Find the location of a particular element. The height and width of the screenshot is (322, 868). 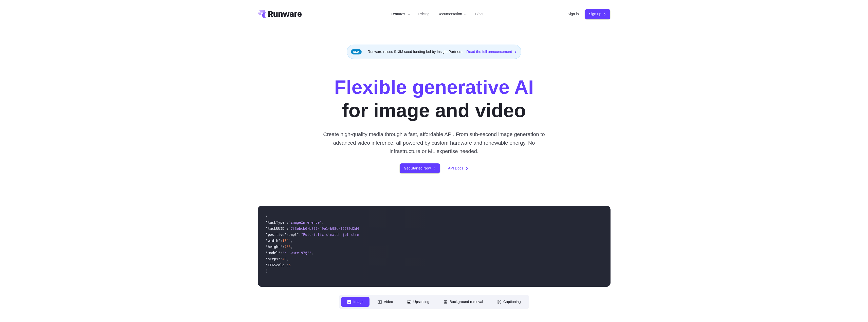

span: "model" is located at coordinates (273, 253).